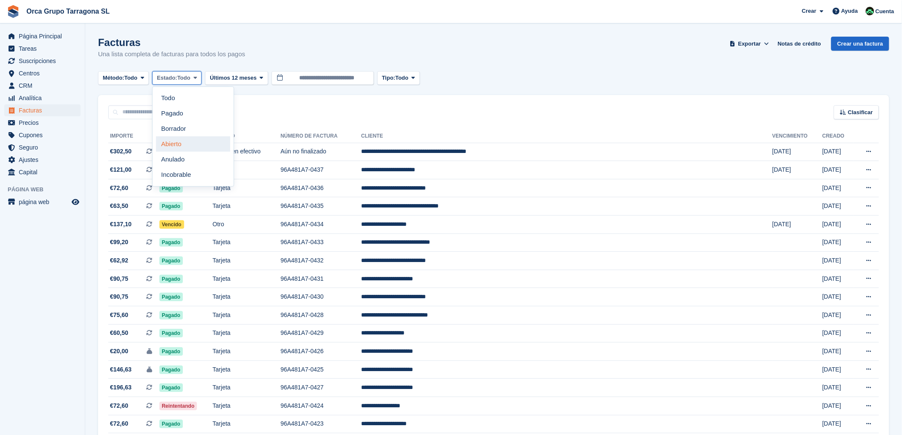 The width and height of the screenshot is (902, 435). Describe the element at coordinates (320, 424) in the screenshot. I see `td: 96A481A7-0423` at that location.